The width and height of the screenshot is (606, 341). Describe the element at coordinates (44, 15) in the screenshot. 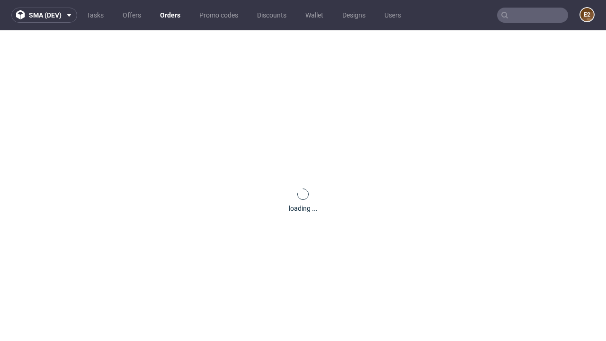

I see `button: sma (dev)` at that location.